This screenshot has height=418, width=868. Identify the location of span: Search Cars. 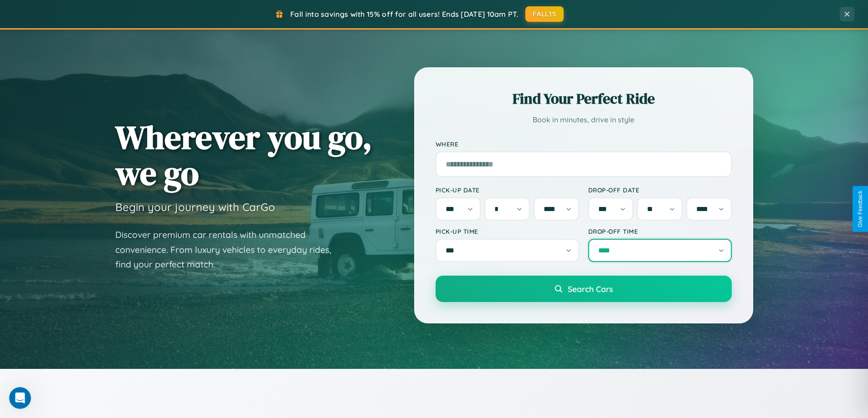
(590, 289).